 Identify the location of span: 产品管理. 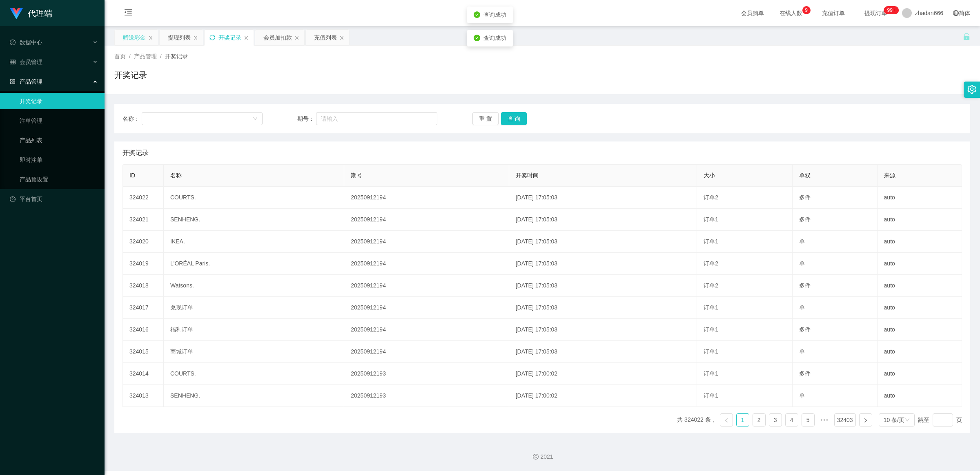
(146, 56).